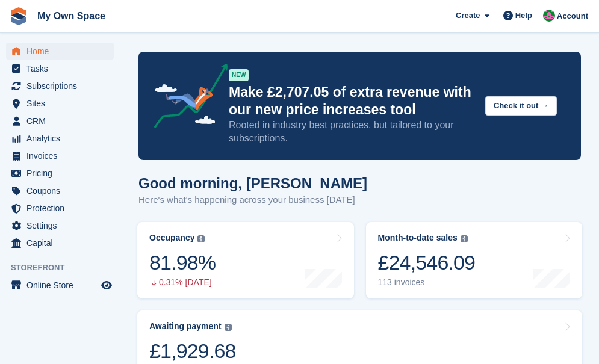  I want to click on span: Settings, so click(62, 225).